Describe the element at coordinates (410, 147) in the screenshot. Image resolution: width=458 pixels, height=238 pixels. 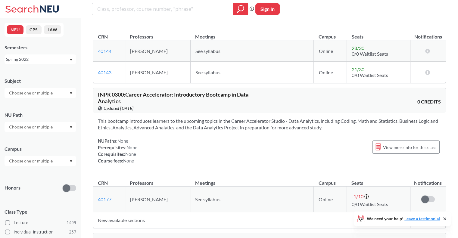
I see `span: View more info for this class` at that location.